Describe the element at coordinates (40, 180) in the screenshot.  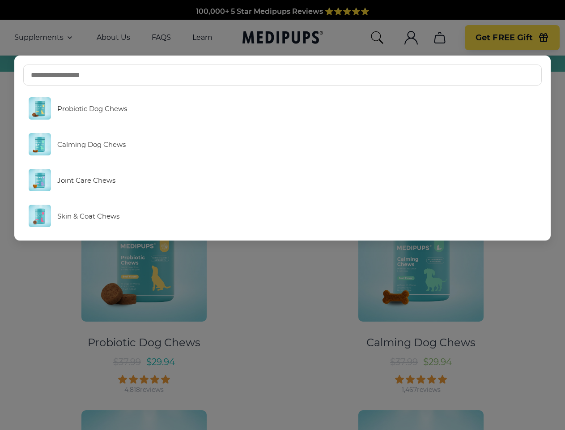
I see `img: Joint Care Chews` at that location.